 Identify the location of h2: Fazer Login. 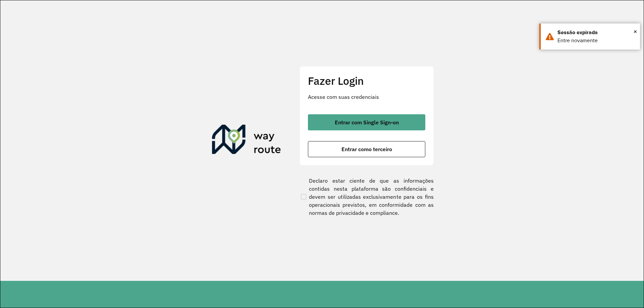
(367, 81).